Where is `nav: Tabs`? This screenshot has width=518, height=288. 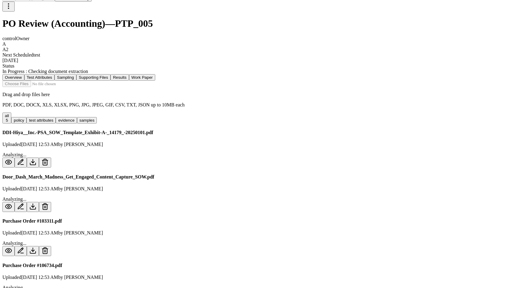 nav: Tabs is located at coordinates (259, 77).